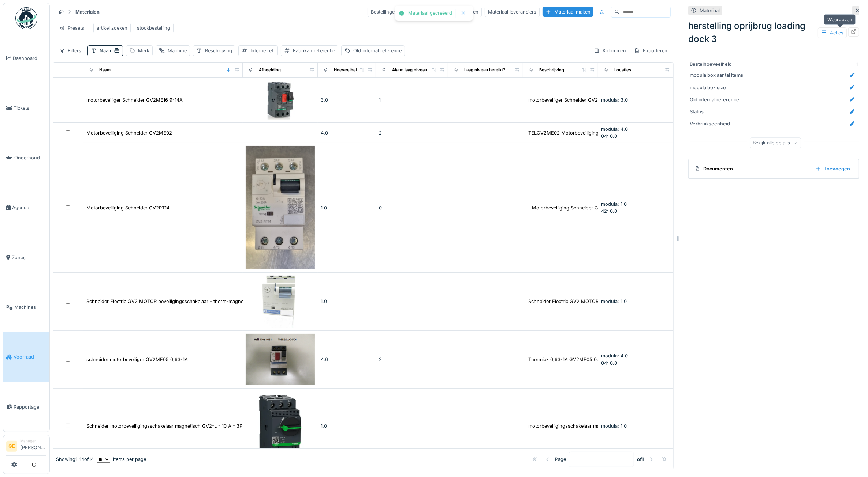 The width and height of the screenshot is (868, 477). Describe the element at coordinates (164, 426) in the screenshot. I see `div: Schneider motorbeveiligingsschakelaar magnetisch GV2-L - 10 A - 3P` at that location.